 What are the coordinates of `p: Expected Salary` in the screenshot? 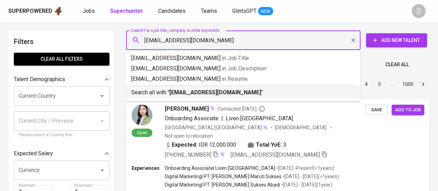 It's located at (33, 153).